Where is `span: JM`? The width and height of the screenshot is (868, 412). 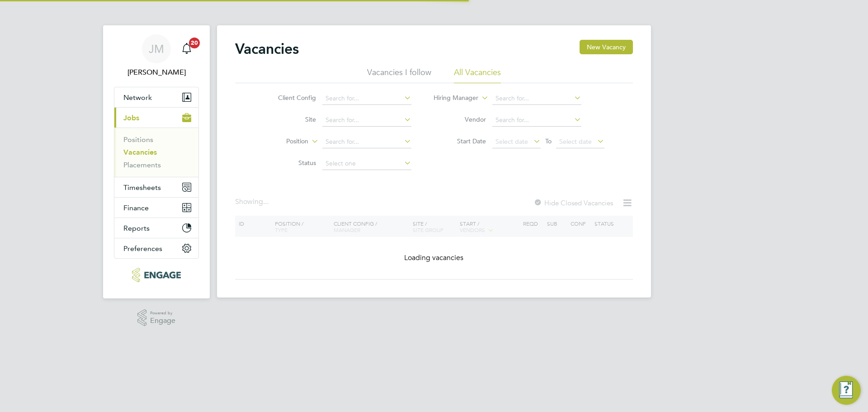
span: JM is located at coordinates (157, 48).